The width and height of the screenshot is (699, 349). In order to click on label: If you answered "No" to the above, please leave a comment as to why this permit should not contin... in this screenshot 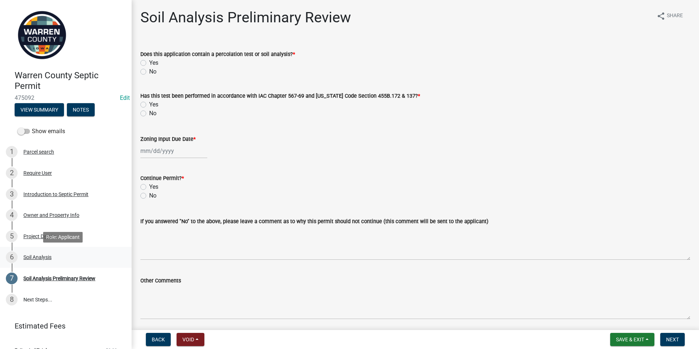, I will do `click(314, 222)`.